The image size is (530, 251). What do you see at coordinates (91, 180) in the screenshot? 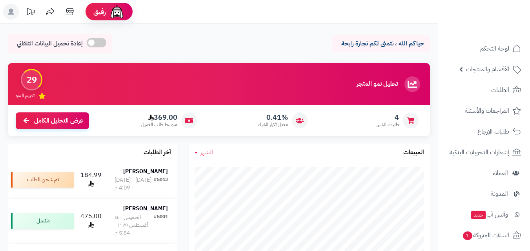
I see `td: 184.99` at bounding box center [91, 180].